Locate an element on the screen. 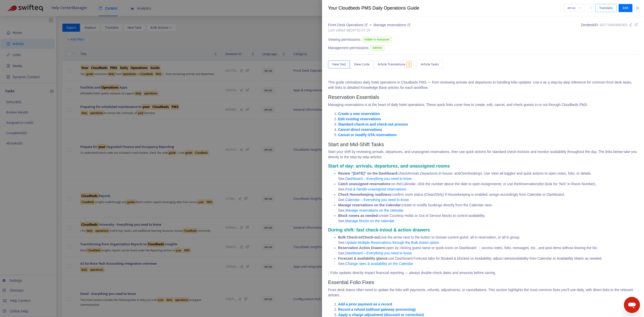 This screenshot has height=317, width=644. p: Folio updates directly impact financial reporting — always double-check dates and amounts before ... is located at coordinates (483, 273).